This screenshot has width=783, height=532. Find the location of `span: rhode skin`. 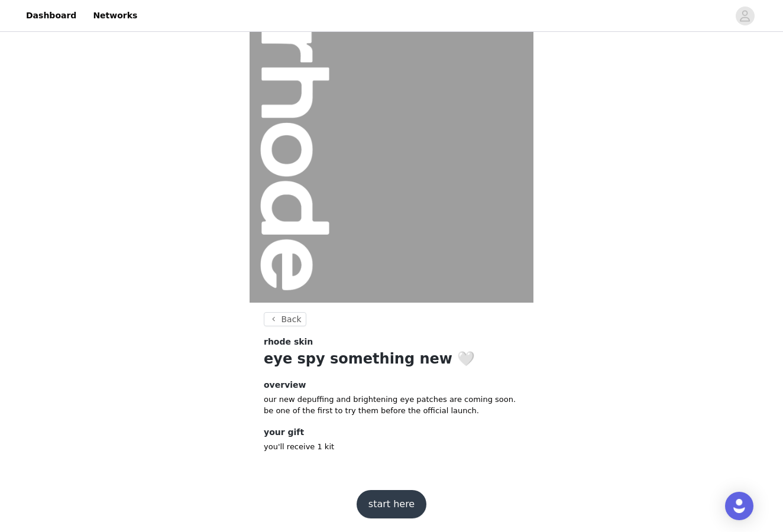

span: rhode skin is located at coordinates (288, 342).